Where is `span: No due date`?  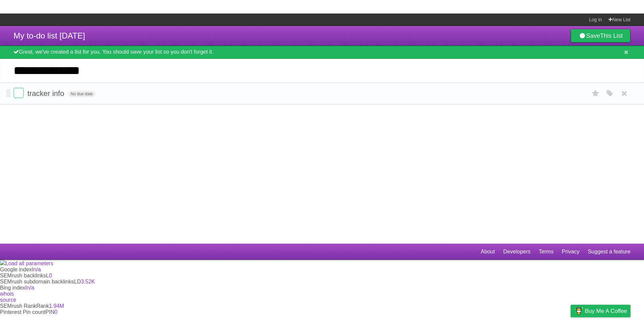 span: No due date is located at coordinates (82, 94).